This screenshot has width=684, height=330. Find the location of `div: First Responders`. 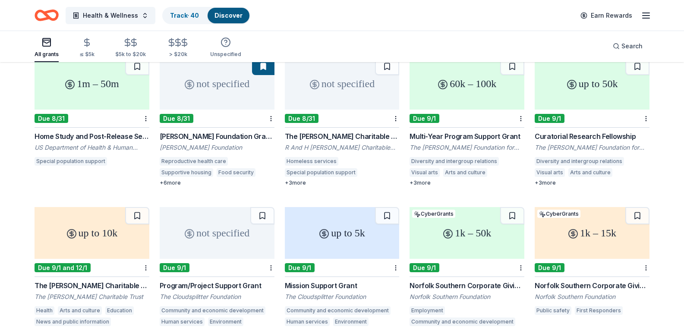

div: First Responders is located at coordinates (598, 311).